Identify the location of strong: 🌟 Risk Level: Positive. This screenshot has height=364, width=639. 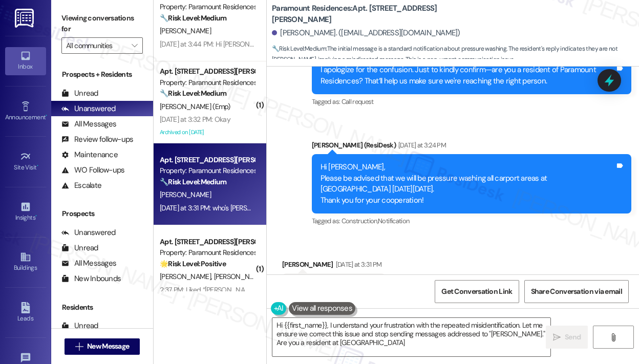
(193, 264).